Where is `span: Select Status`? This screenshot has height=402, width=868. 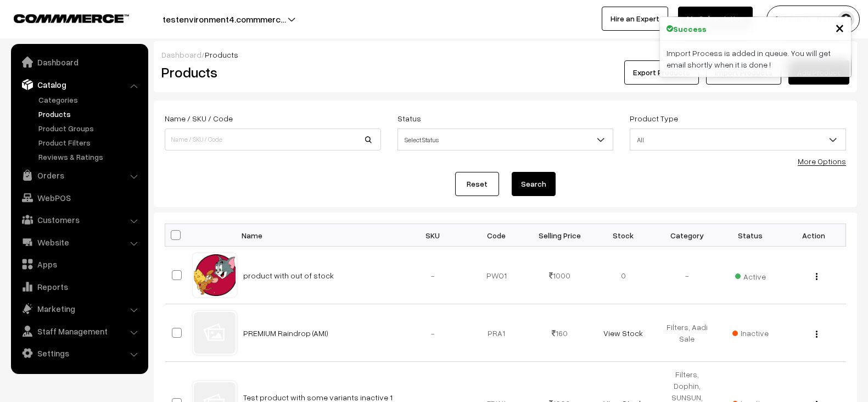
span: Select Status is located at coordinates (505, 139).